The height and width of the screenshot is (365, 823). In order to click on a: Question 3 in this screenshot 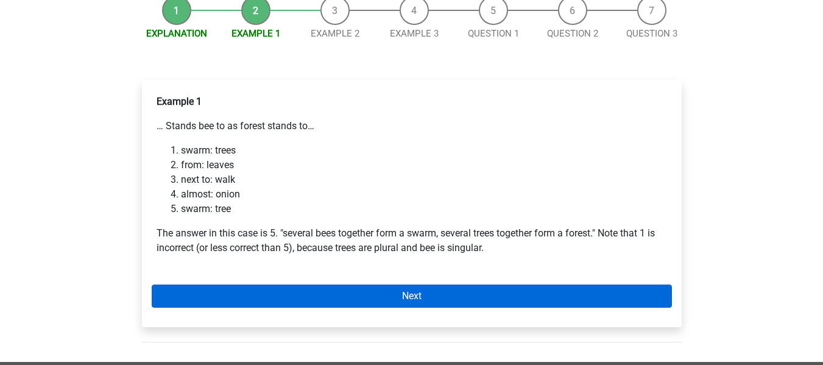, I will do `click(652, 34)`.